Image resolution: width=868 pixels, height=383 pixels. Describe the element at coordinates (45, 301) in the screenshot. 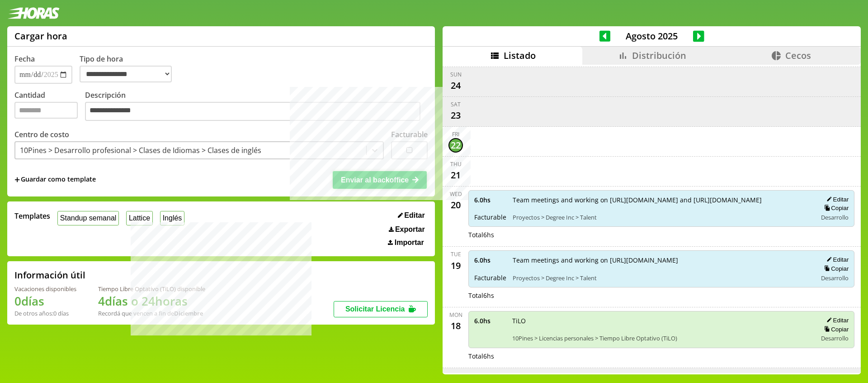

I see `h1: 0 días` at that location.